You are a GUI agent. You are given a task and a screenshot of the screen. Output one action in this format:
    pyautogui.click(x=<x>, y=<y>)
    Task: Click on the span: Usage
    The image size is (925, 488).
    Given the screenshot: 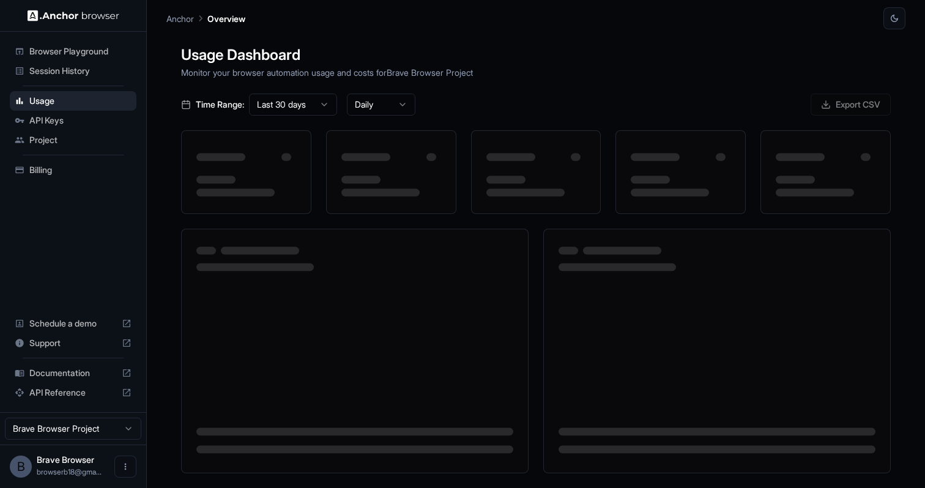 What is the action you would take?
    pyautogui.click(x=80, y=101)
    